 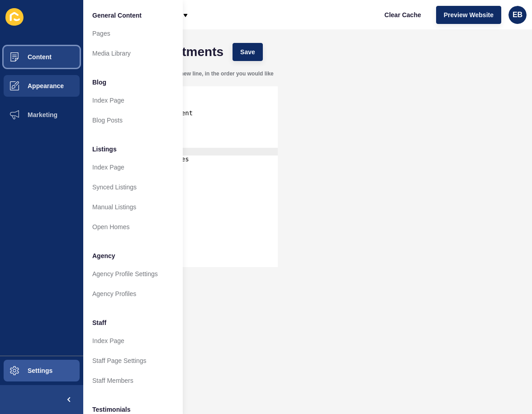 I want to click on label: Put each department name on a new line, in the order you would like them to appear on the website., so click(x=187, y=77).